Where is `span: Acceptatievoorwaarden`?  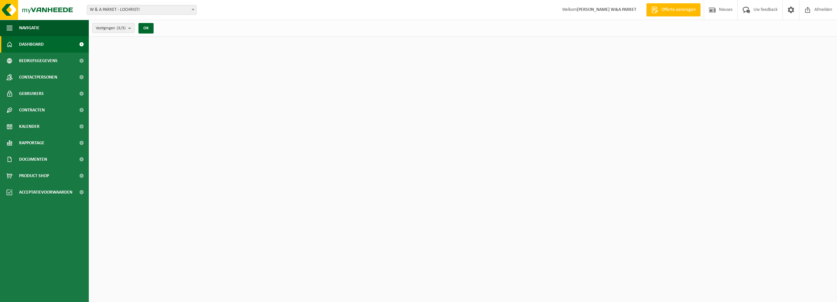
span: Acceptatievoorwaarden is located at coordinates (46, 193).